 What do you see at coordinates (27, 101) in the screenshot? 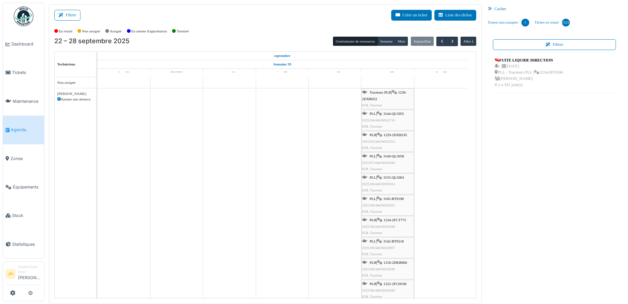
I see `span: Maintenance` at bounding box center [27, 101].